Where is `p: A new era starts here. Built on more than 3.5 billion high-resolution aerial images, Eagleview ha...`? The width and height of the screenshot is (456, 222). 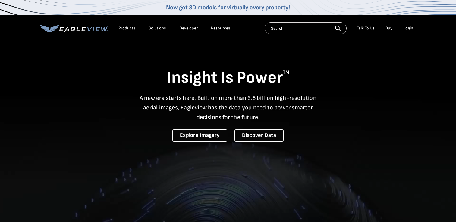
p: A new era starts here. Built on more than 3.5 billion high-resolution aerial images, Eagleview ha... is located at coordinates (228, 108).